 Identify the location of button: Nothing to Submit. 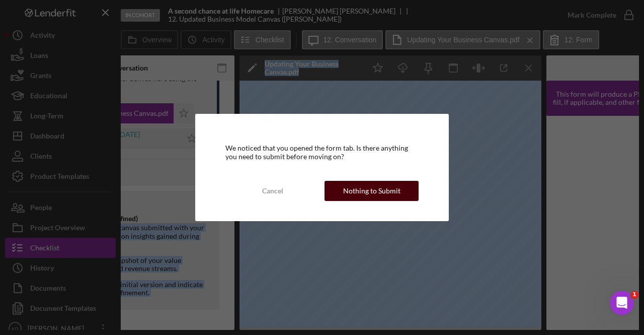
(371, 191).